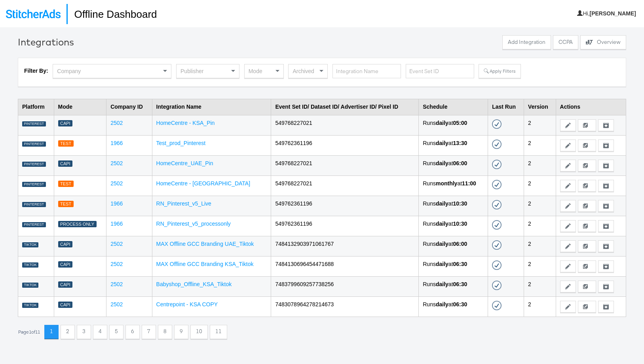  Describe the element at coordinates (129, 107) in the screenshot. I see `th: Company ID` at that location.